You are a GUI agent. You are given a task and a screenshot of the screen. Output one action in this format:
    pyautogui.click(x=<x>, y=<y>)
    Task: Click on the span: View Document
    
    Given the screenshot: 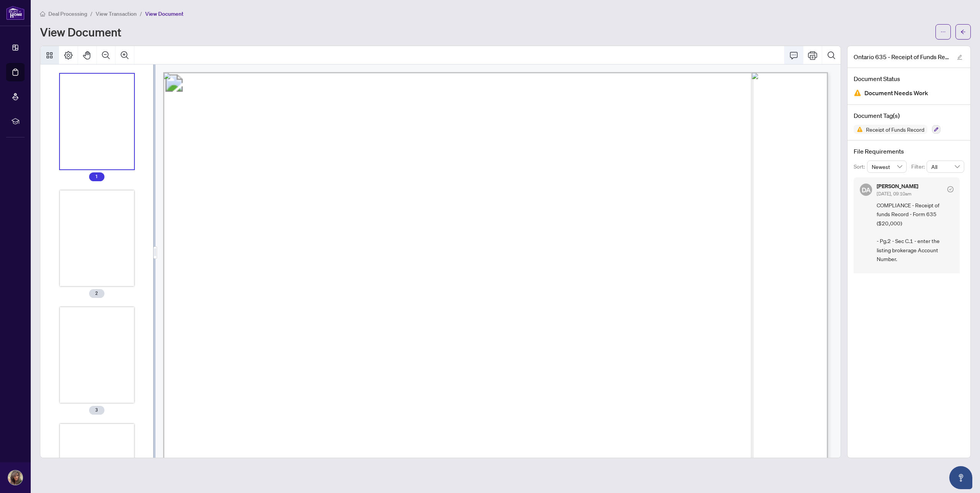 What is the action you would take?
    pyautogui.click(x=164, y=14)
    